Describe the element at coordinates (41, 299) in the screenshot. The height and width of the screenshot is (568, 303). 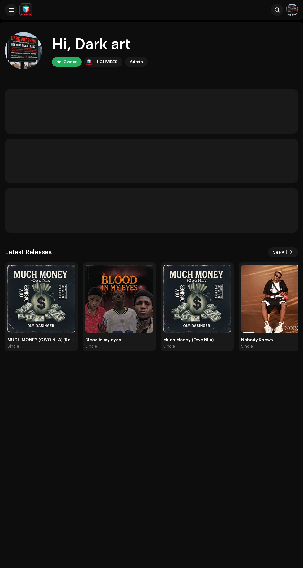
I see `img: 96d6c7cf-0676-4693-a885-0614dc990155` at that location.